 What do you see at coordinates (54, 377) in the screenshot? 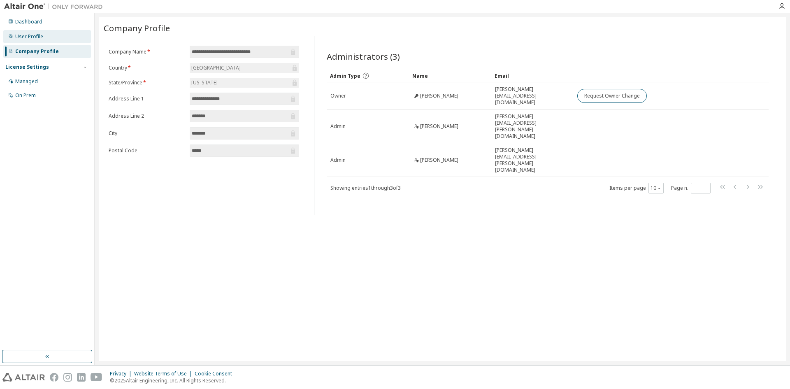
I see `img: facebook.svg` at bounding box center [54, 377].